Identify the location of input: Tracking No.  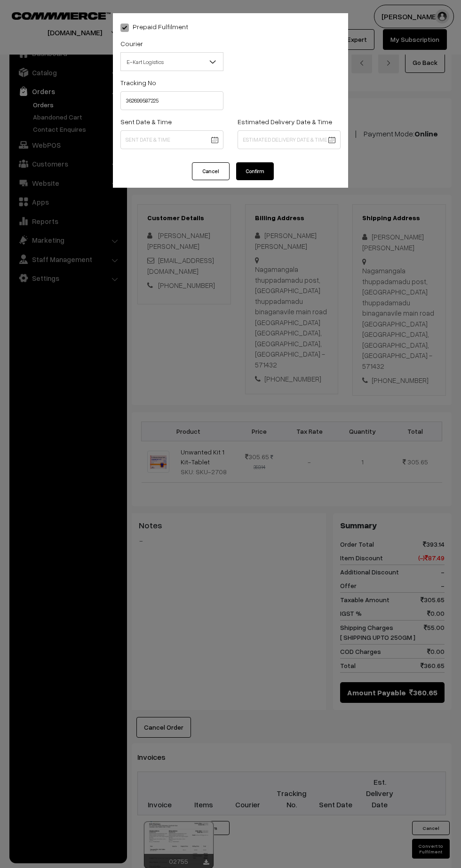
(172, 101).